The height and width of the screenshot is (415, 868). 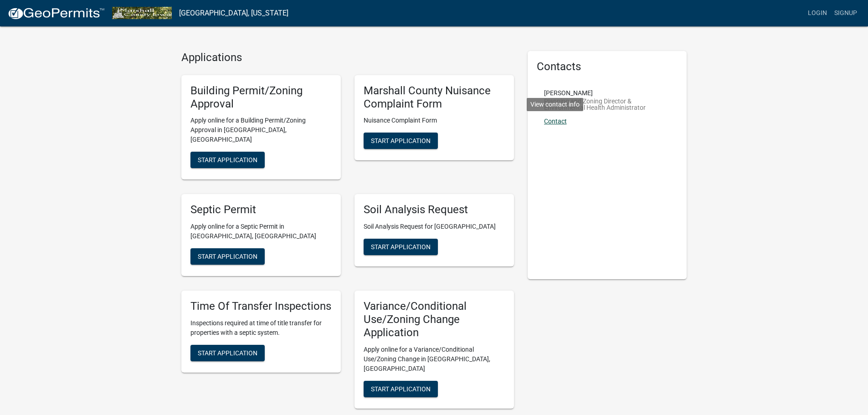 I want to click on a: Login, so click(x=818, y=13).